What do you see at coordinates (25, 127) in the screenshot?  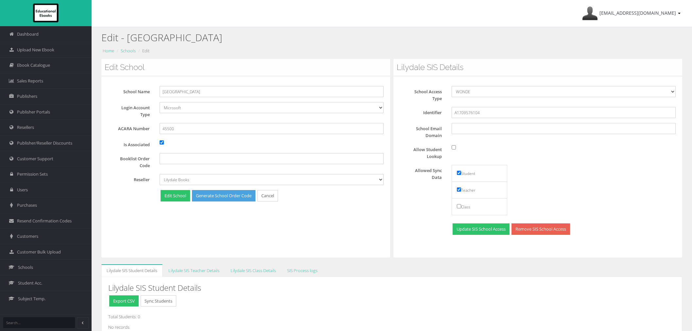 I see `span: Resellers` at bounding box center [25, 127].